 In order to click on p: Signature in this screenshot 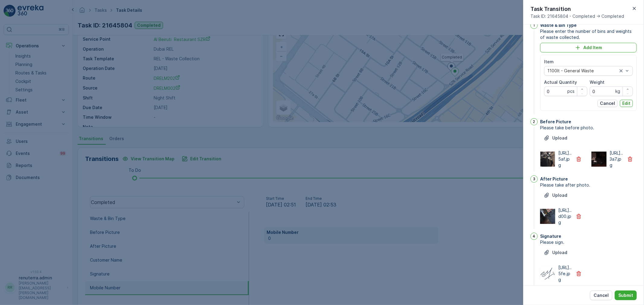, I will do `click(551, 236)`.